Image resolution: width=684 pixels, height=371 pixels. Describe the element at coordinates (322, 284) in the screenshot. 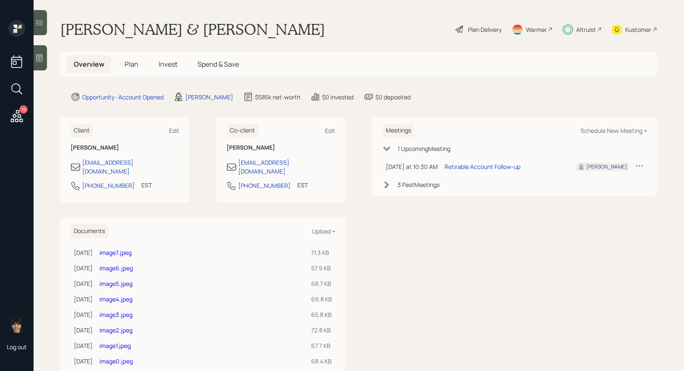

I see `div: 68.7 KB` at that location.